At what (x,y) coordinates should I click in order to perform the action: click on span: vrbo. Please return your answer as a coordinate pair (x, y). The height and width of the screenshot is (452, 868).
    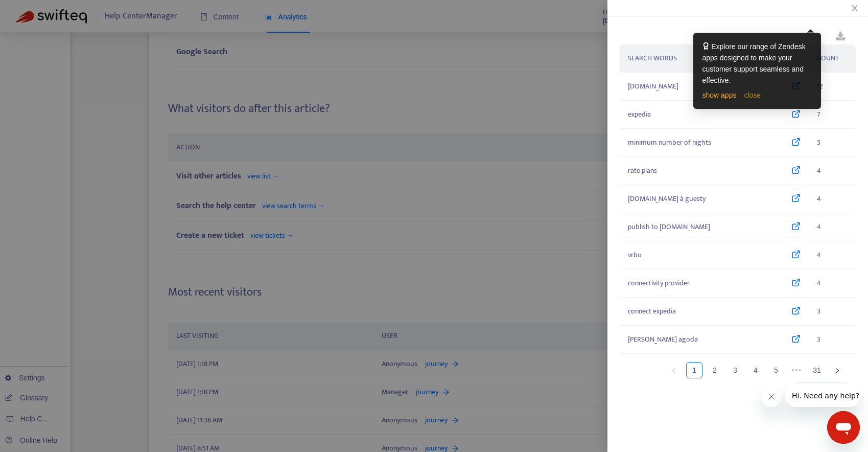
    Looking at the image, I should click on (635, 255).